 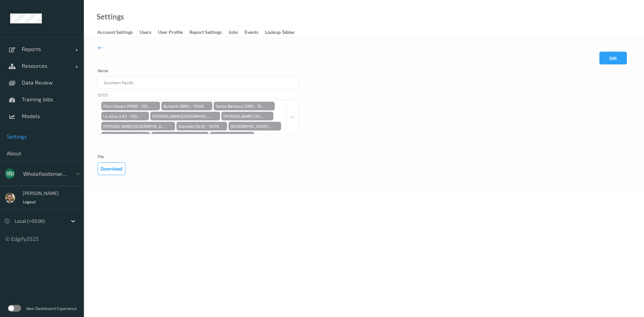 I want to click on div: Account Settings, so click(x=115, y=33).